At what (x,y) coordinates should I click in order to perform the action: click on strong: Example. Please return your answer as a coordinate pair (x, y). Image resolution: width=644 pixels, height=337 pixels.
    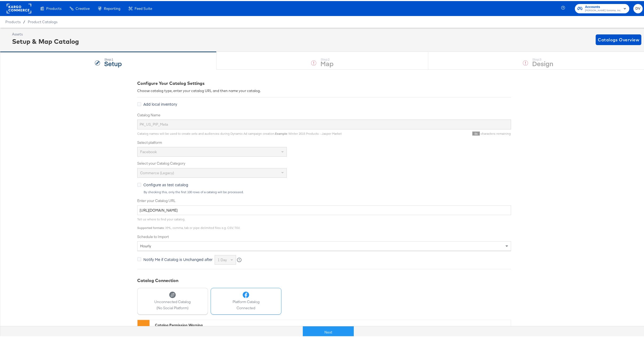
    Looking at the image, I should click on (281, 132).